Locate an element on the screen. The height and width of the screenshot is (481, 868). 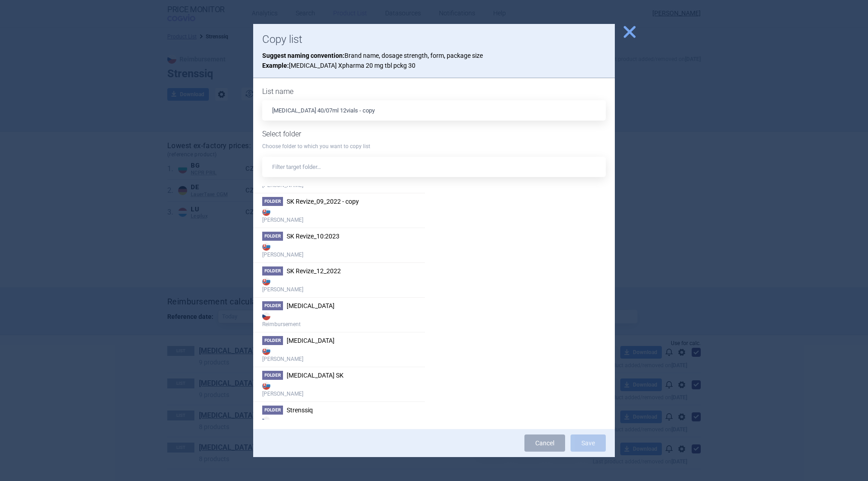
h1: List name is located at coordinates (434, 91).